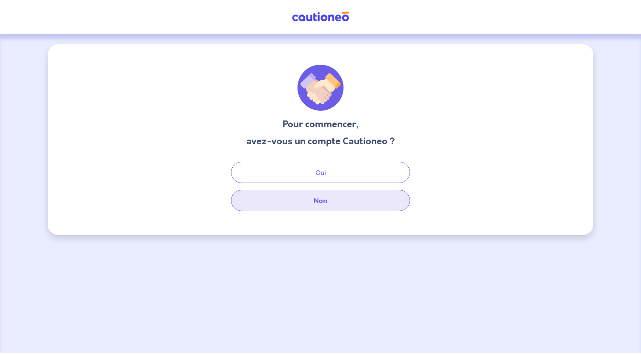 This screenshot has height=355, width=641. What do you see at coordinates (320, 124) in the screenshot?
I see `h3: Pour commencer,` at bounding box center [320, 124].